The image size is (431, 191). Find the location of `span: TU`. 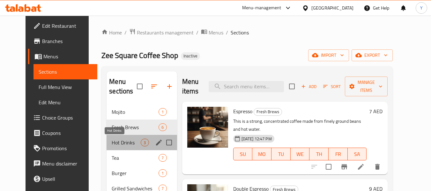

span: TU is located at coordinates (281, 154).